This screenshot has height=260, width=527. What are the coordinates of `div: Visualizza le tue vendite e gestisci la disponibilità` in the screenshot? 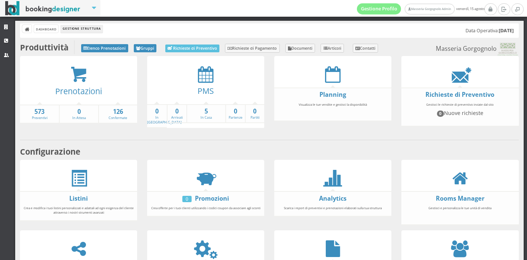 It's located at (332, 108).